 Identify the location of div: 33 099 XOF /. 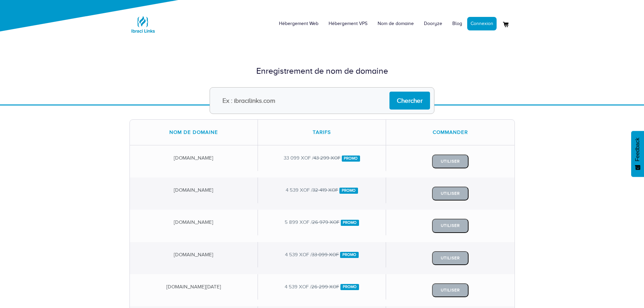
(322, 158).